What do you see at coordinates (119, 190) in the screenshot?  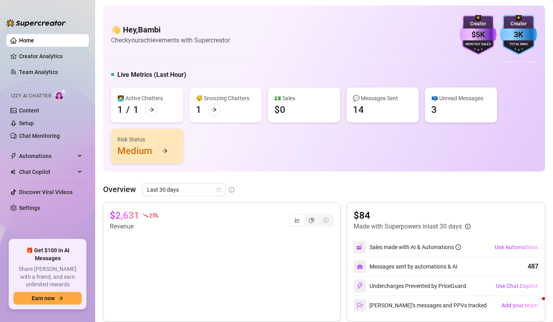 I see `article: Overview` at bounding box center [119, 190].